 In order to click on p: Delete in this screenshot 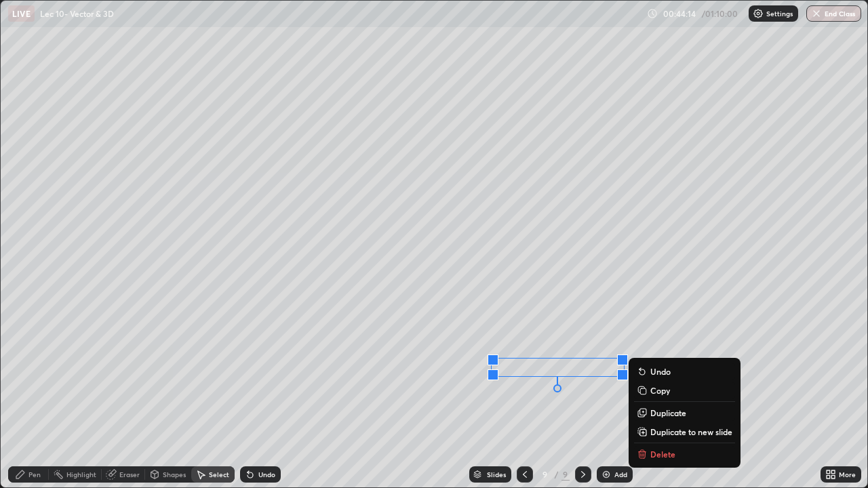, I will do `click(663, 454)`.